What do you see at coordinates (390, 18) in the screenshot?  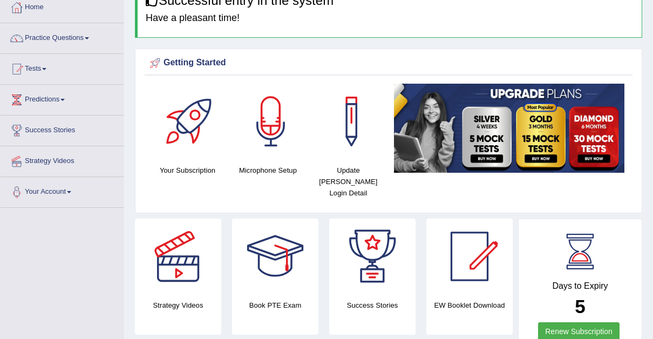 I see `h4: Have a pleasant time!` at bounding box center [390, 18].